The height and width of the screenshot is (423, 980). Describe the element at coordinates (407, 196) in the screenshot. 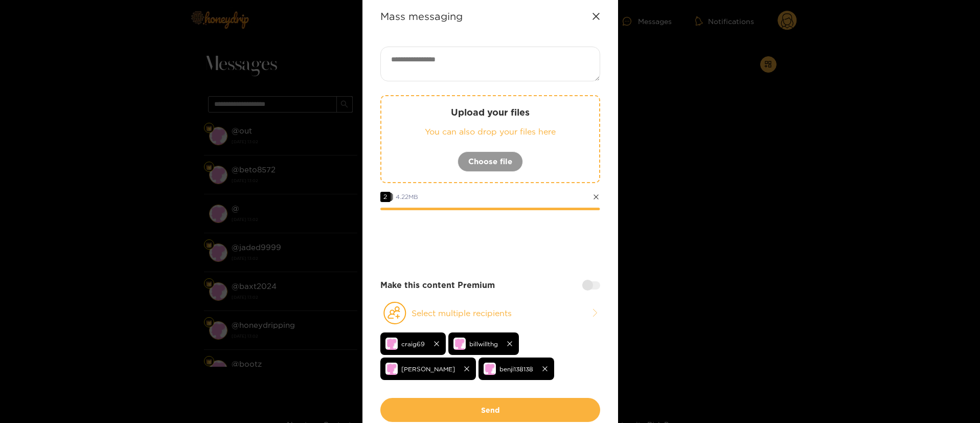

I see `span: 4.22 MB` at that location.